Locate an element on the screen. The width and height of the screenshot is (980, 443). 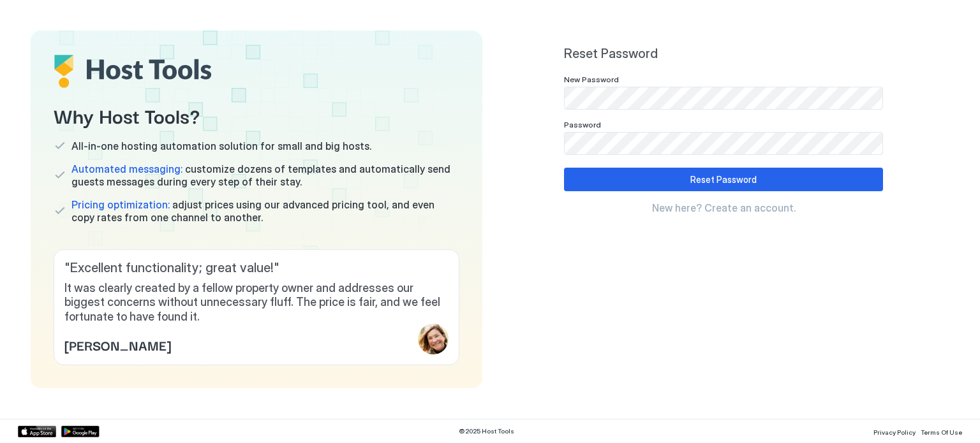
span: Reset Password is located at coordinates (723, 53).